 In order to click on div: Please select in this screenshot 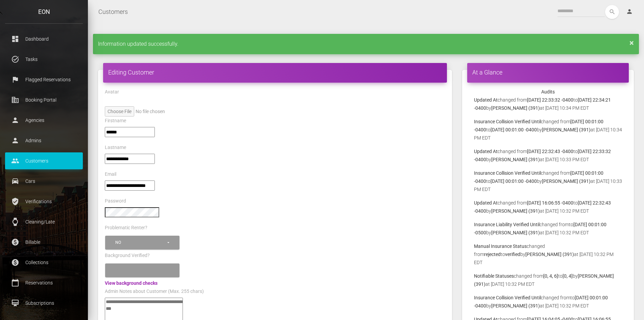, I will do `click(140, 270)`.